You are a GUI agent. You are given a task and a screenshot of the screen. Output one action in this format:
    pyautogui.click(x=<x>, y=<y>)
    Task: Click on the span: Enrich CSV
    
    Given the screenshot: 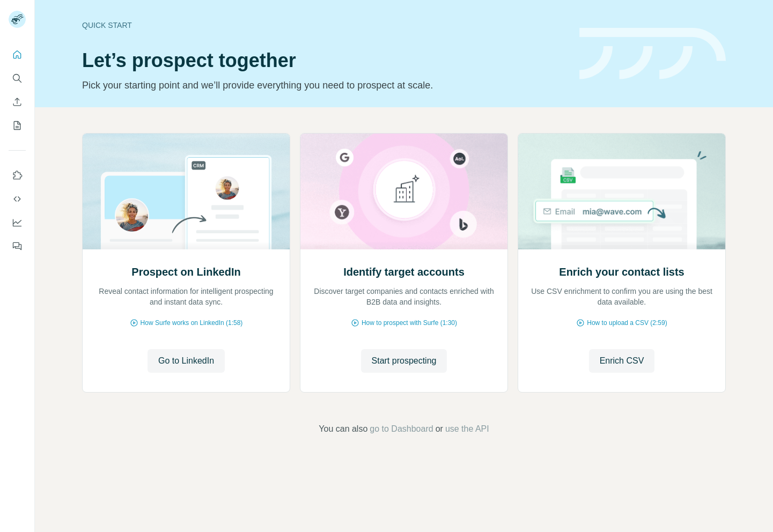 What is the action you would take?
    pyautogui.click(x=622, y=361)
    